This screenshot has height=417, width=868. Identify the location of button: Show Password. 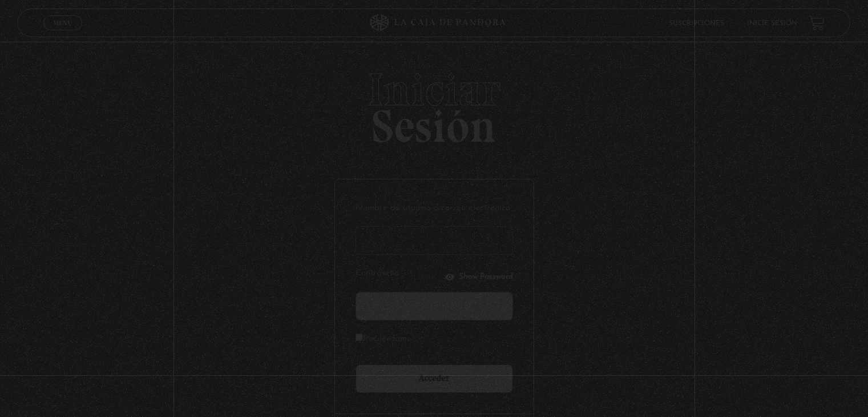
(478, 277).